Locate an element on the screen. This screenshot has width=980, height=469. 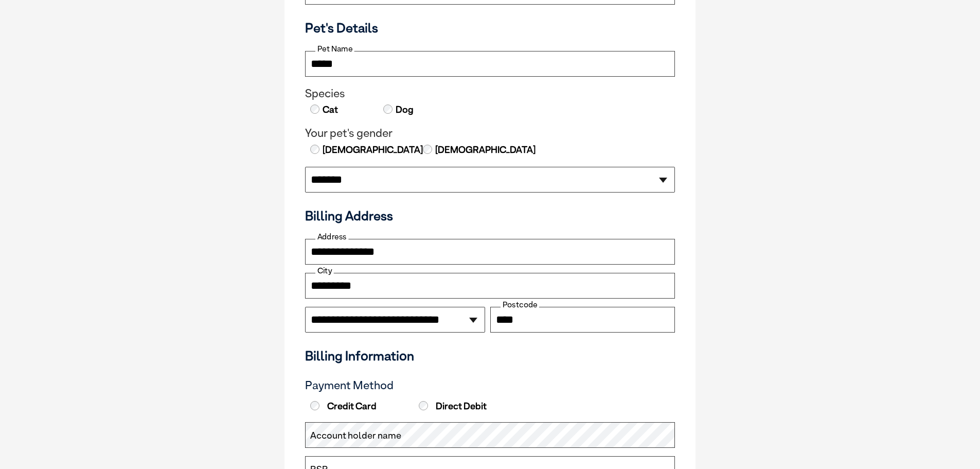
h3: Payment Method is located at coordinates (490, 385).